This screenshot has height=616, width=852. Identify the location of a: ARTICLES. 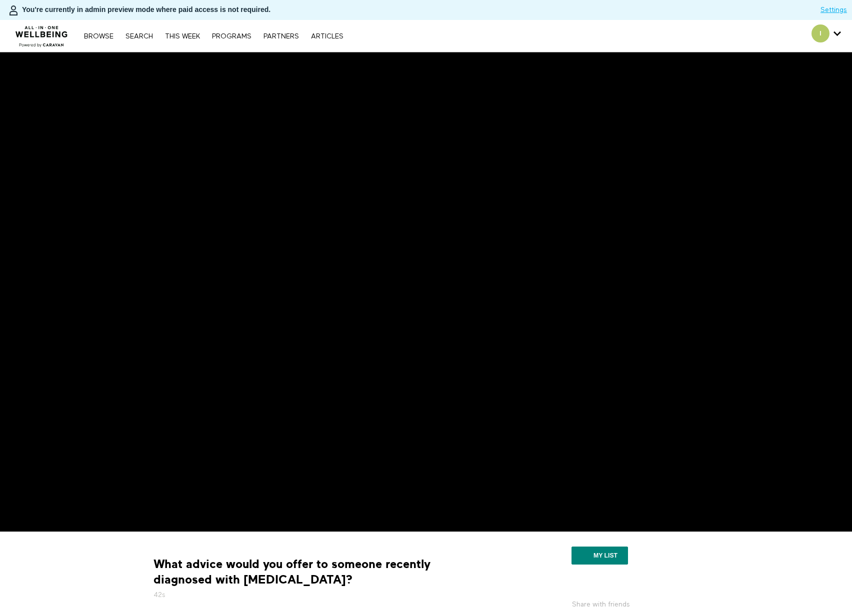
(327, 36).